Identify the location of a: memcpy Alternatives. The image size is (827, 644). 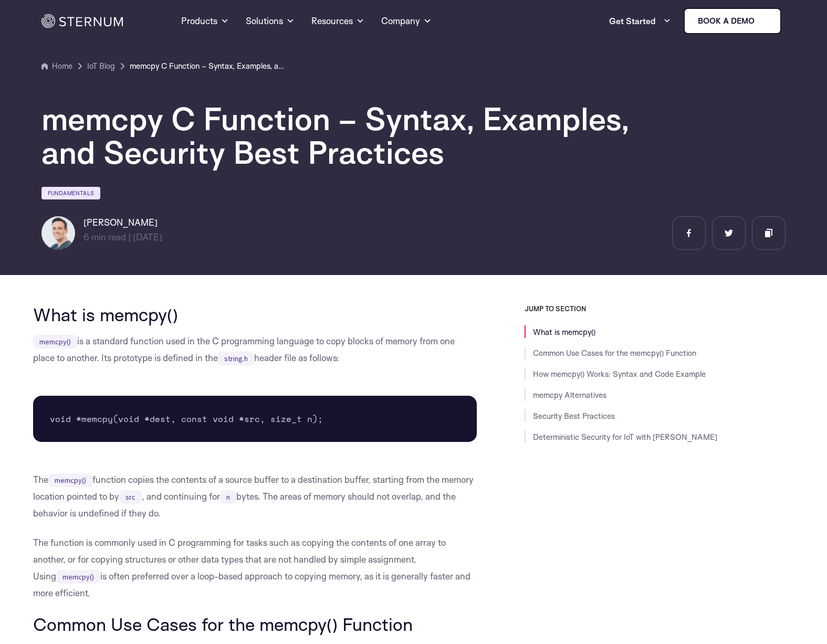
(570, 394).